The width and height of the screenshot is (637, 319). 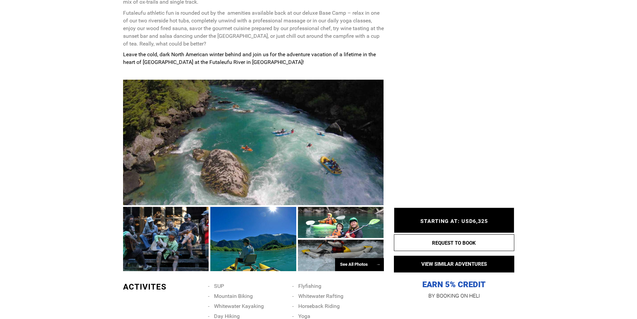 What do you see at coordinates (310, 285) in the screenshot?
I see `span: Flyfishing` at bounding box center [310, 285].